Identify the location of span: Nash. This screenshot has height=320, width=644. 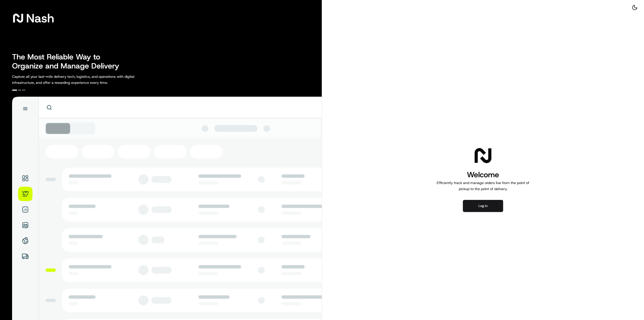
(40, 18).